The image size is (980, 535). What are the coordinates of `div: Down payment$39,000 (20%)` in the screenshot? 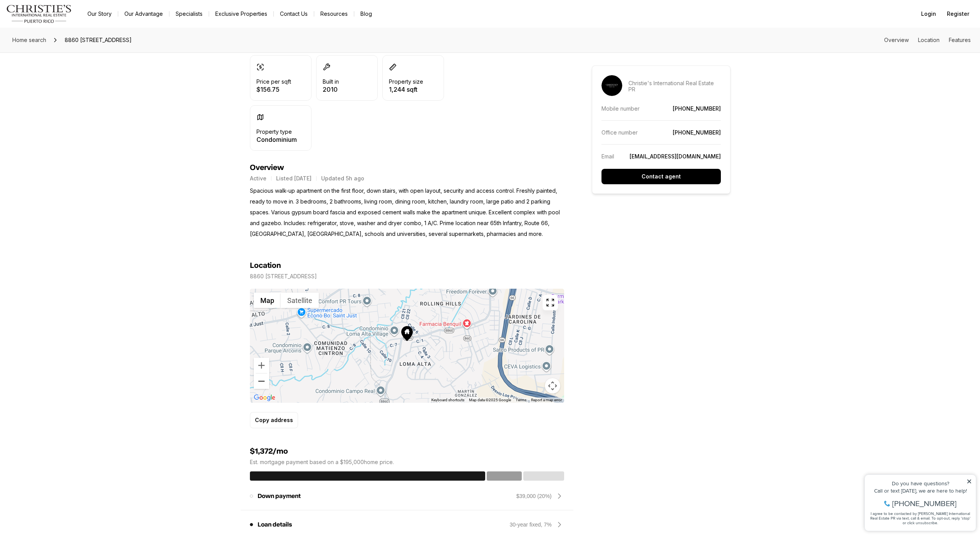 It's located at (407, 495).